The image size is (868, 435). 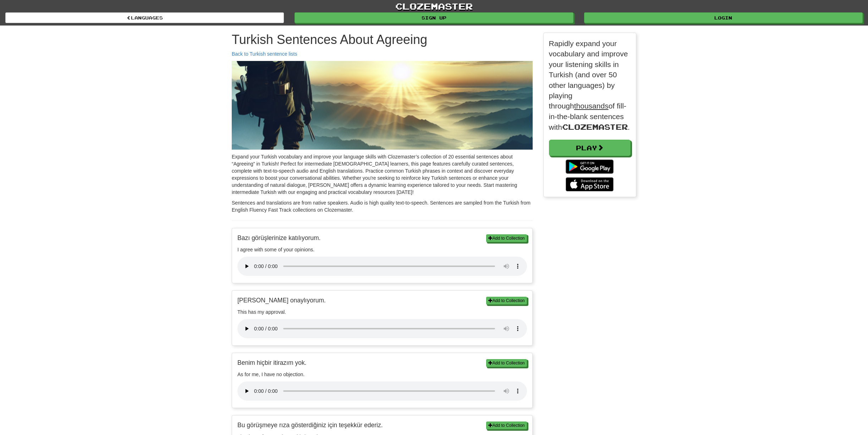 I want to click on p: Sentences and translations are from native speakers. Audio is high quality text-to-speech. Senten..., so click(x=382, y=207).